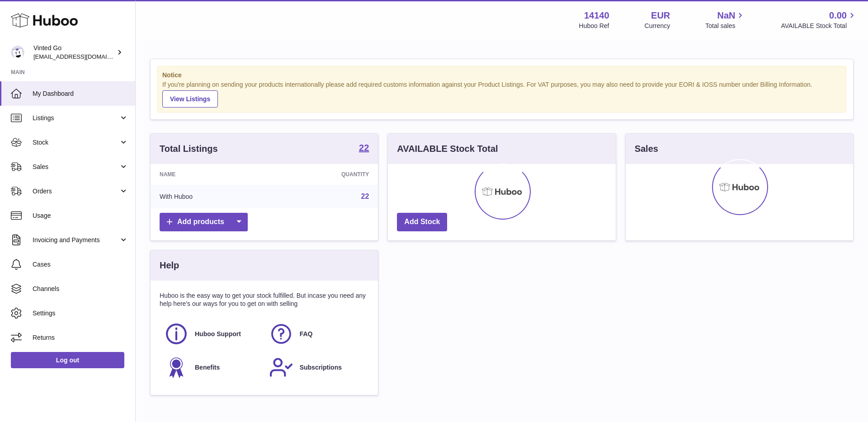 The image size is (868, 422). Describe the element at coordinates (81, 338) in the screenshot. I see `span: Returns` at that location.